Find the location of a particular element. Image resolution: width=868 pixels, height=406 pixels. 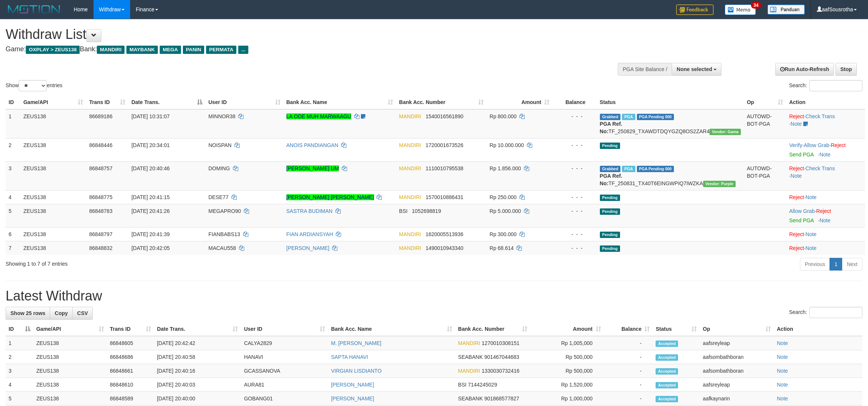

td: 4 is located at coordinates (19, 384).